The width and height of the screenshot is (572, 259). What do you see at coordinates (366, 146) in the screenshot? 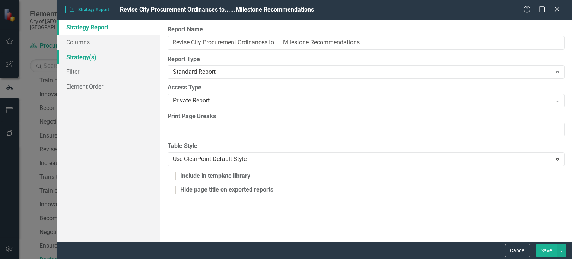
I see `label: Table Style` at bounding box center [366, 146].